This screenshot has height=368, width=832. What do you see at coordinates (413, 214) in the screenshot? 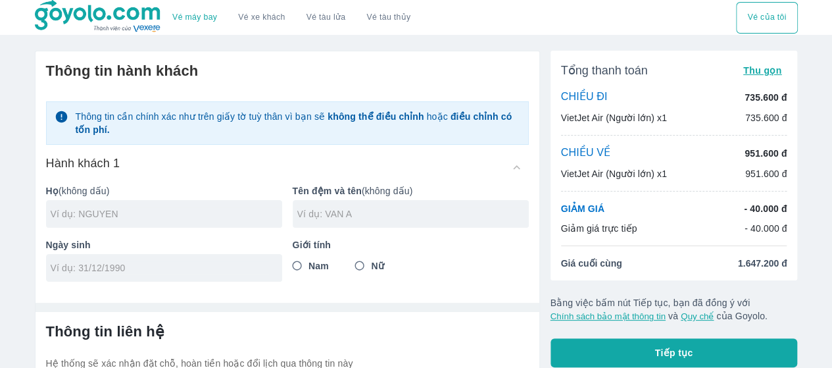
I see `input: Ví dụ: VAN A` at bounding box center [413, 214].